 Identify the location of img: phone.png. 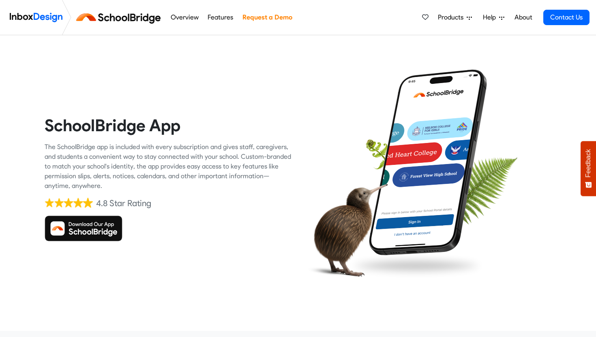
(428, 163).